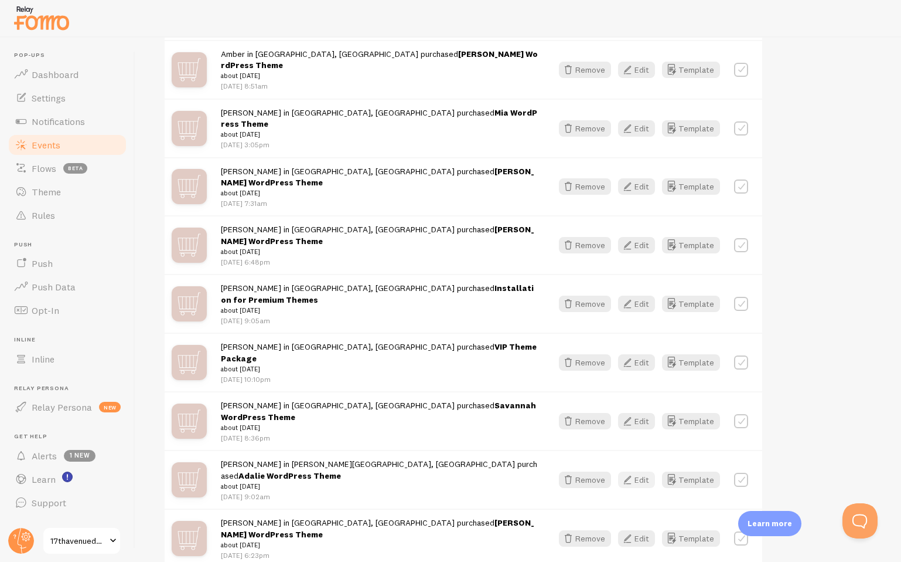 The width and height of the screenshot is (901, 562). Describe the element at coordinates (42, 18) in the screenshot. I see `img: fomo-relay-logo-orange.svg` at that location.